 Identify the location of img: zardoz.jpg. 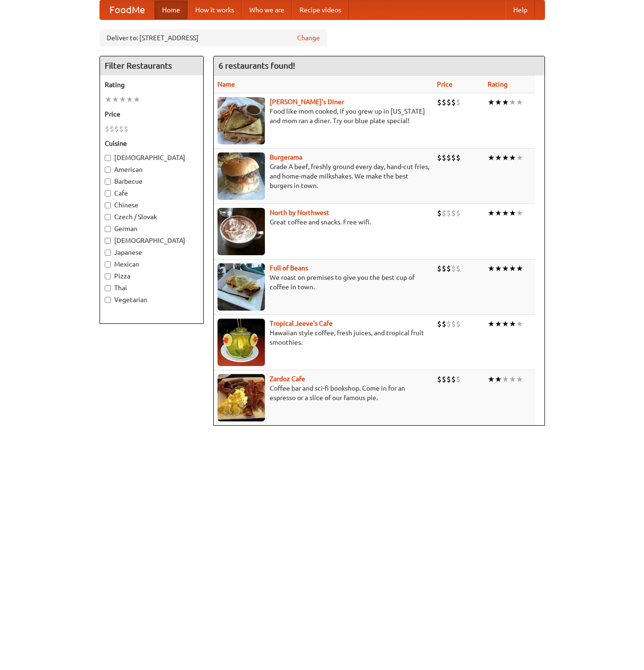
(241, 398).